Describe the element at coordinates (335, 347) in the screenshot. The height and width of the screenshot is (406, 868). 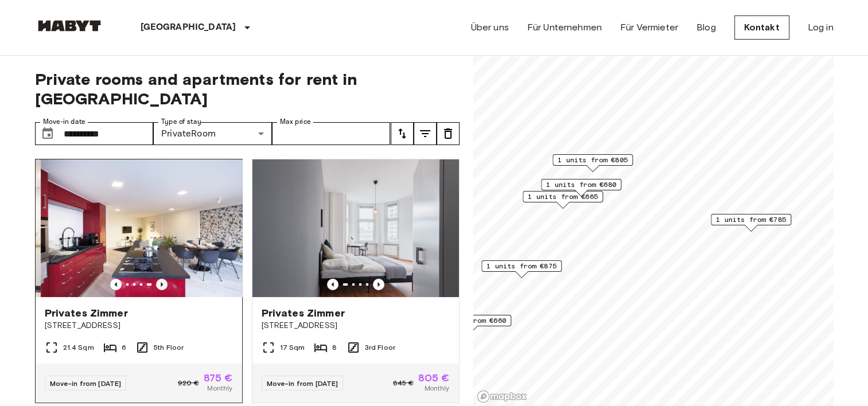
I see `span: 8` at that location.